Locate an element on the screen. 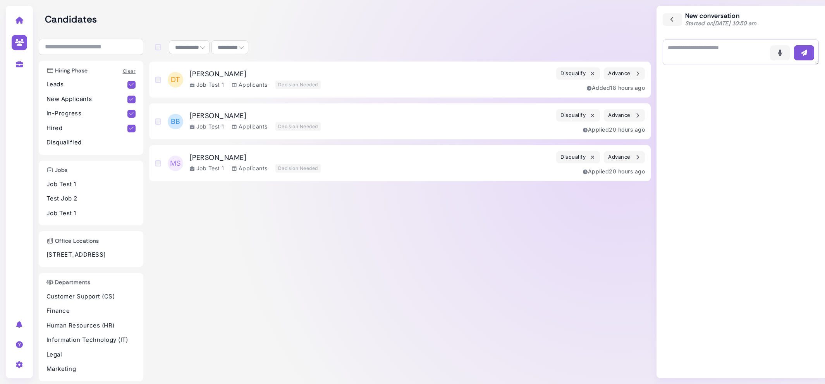 This screenshot has height=384, width=825. span: Started on is located at coordinates (721, 23).